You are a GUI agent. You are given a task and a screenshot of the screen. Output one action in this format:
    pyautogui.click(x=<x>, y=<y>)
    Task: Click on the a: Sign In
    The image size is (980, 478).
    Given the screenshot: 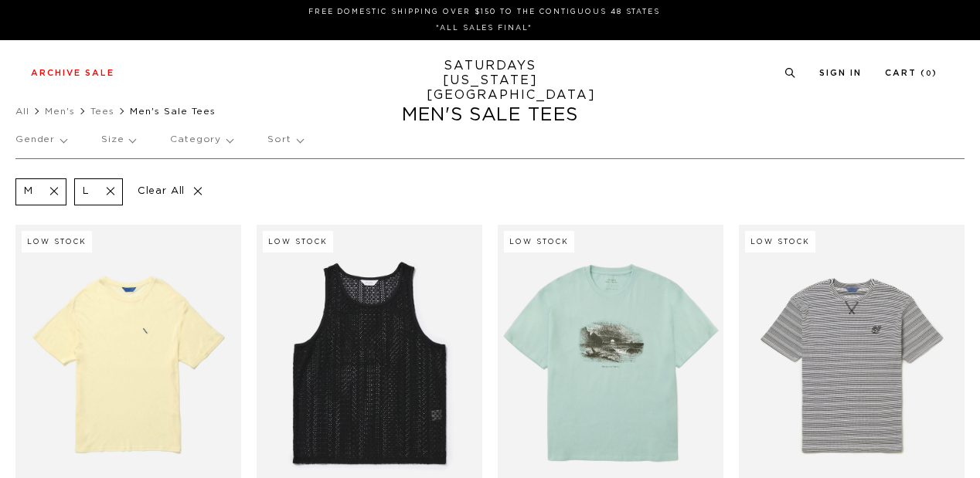 What is the action you would take?
    pyautogui.click(x=840, y=73)
    